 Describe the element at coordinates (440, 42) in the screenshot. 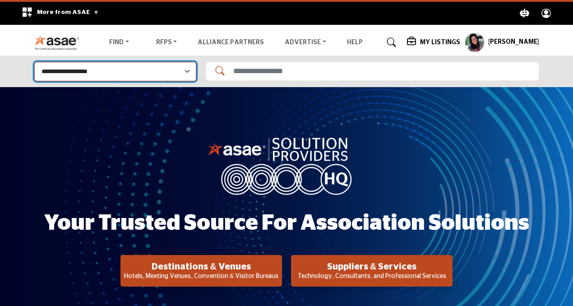

I see `h5: My Listings` at that location.